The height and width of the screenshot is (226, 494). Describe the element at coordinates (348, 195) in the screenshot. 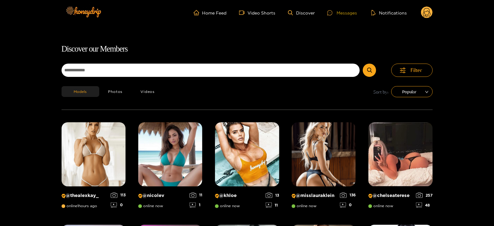

I see `div: 136` at that location.